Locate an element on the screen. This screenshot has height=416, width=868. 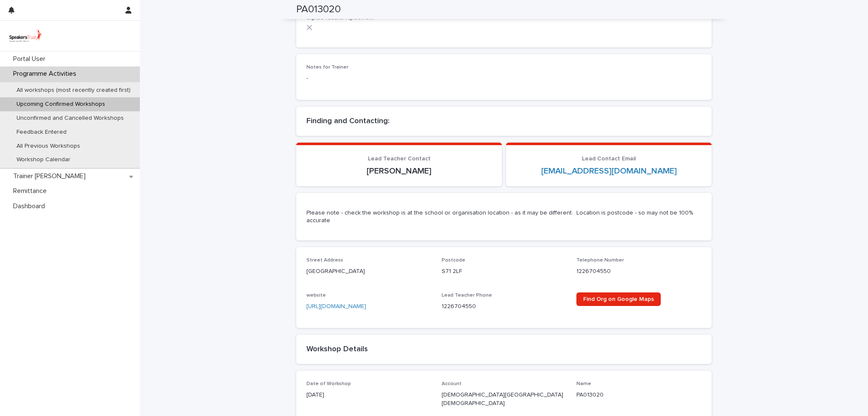
p: Feedback Entered is located at coordinates (41, 132).